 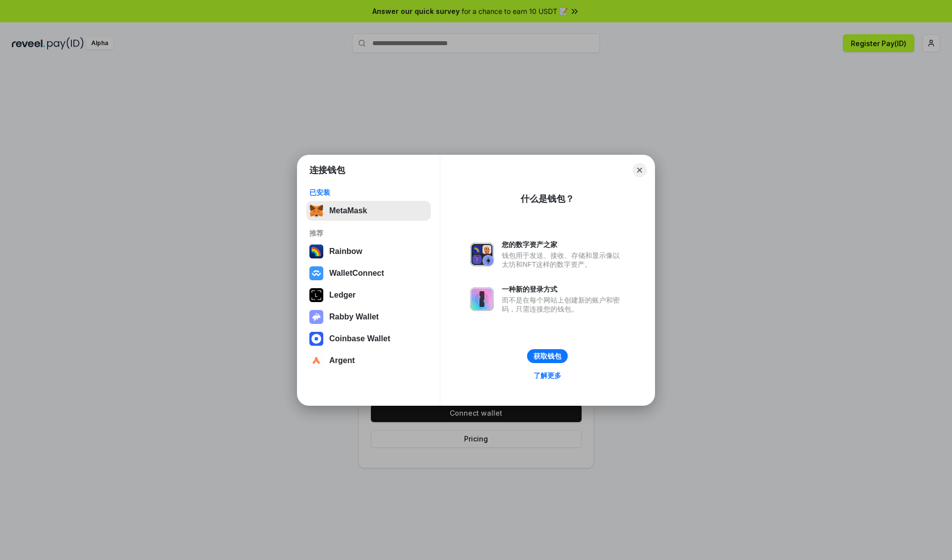 I want to click on div: Coinbase Wallet, so click(x=359, y=339).